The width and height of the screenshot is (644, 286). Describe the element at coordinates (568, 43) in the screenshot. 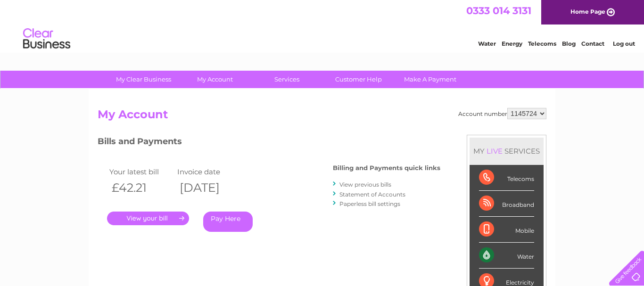

I see `a: Blog` at that location.